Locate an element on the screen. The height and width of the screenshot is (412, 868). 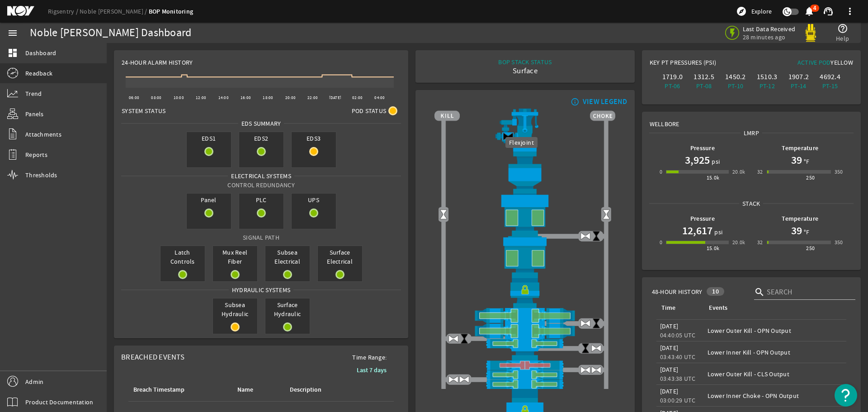
span: Dashboard is located at coordinates (40, 53).